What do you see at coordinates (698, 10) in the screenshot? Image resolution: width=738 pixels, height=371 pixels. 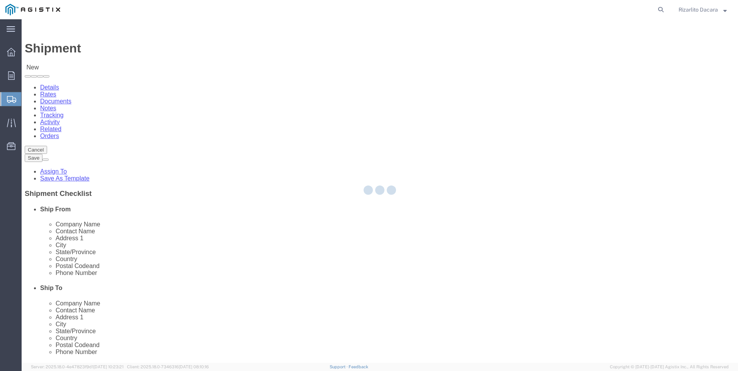 I see `span: Rizarlito Dacara` at bounding box center [698, 10].